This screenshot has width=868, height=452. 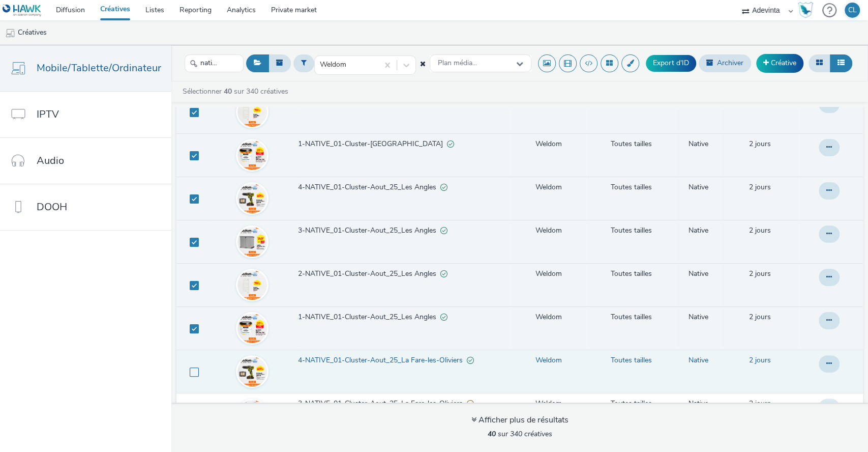 I want to click on button: Archiver, so click(x=724, y=63).